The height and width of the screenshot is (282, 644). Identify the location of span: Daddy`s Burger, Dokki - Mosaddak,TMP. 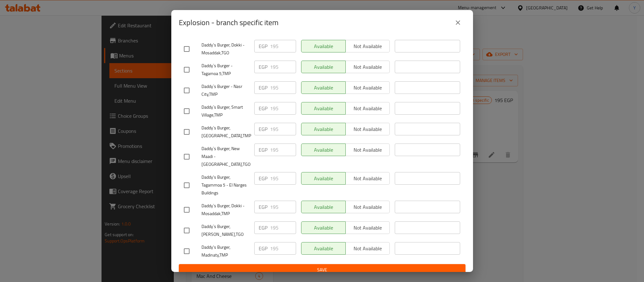
(225, 210).